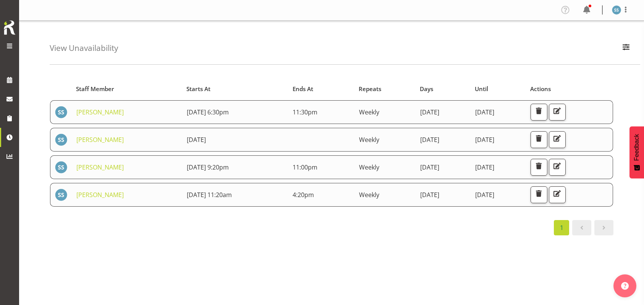 Image resolution: width=644 pixels, height=305 pixels. What do you see at coordinates (305, 112) in the screenshot?
I see `span: 11:30pm` at bounding box center [305, 112].